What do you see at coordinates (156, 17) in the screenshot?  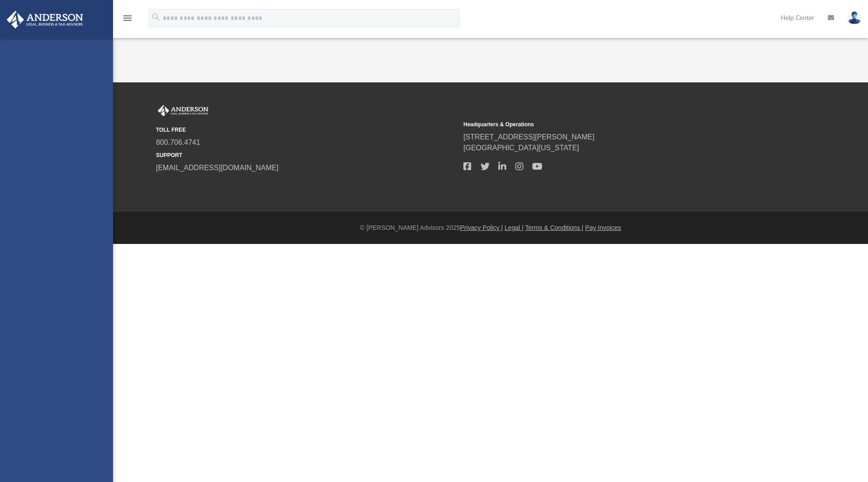 I see `i: search` at bounding box center [156, 17].